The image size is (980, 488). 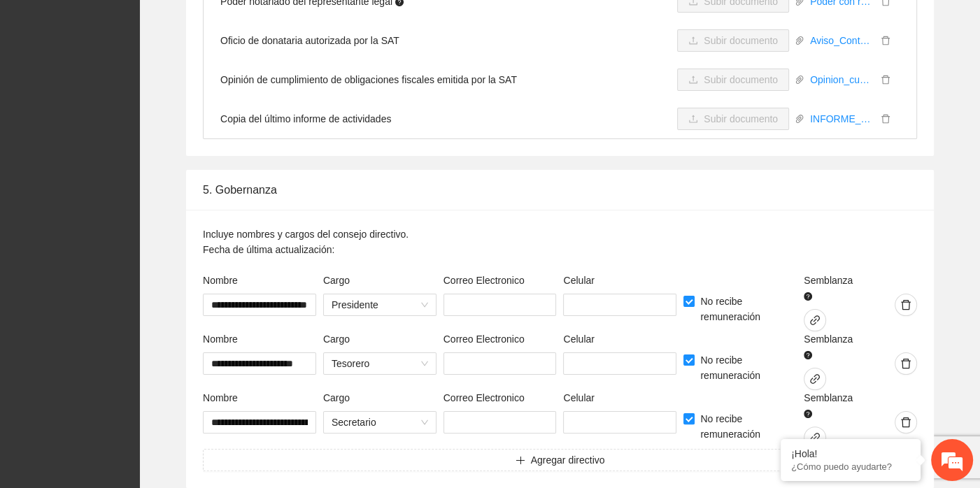 I want to click on div: Chatee con nosotros ahora, so click(x=154, y=80).